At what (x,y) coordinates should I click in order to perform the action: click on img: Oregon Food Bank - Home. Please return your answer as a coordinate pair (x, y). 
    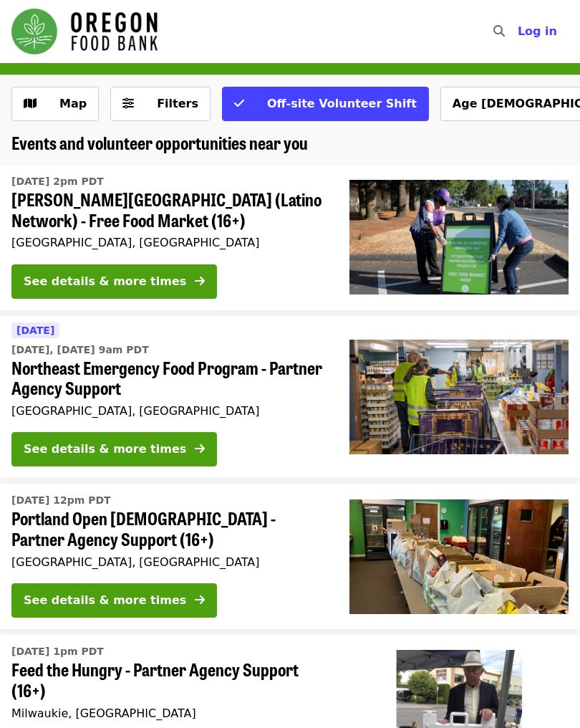
    Looking at the image, I should click on (85, 31).